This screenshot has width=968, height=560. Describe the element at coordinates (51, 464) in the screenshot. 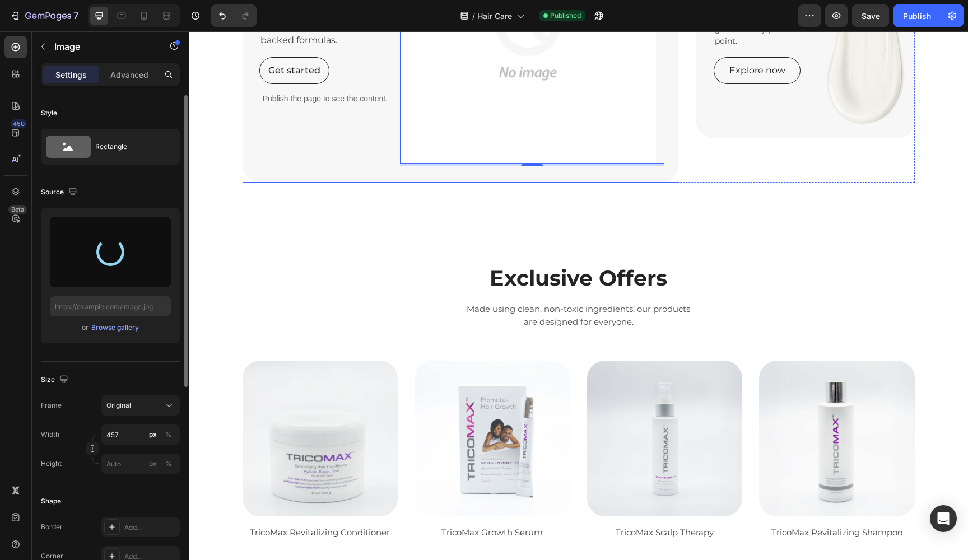

I see `label: Height` at that location.